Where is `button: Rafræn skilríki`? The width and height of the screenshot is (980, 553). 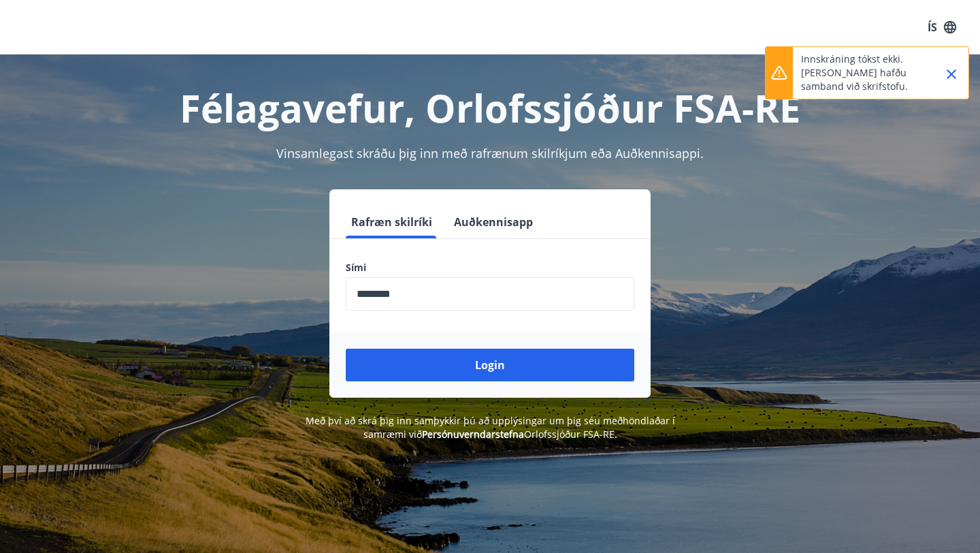
button: Rafræn skilríki is located at coordinates (391, 222).